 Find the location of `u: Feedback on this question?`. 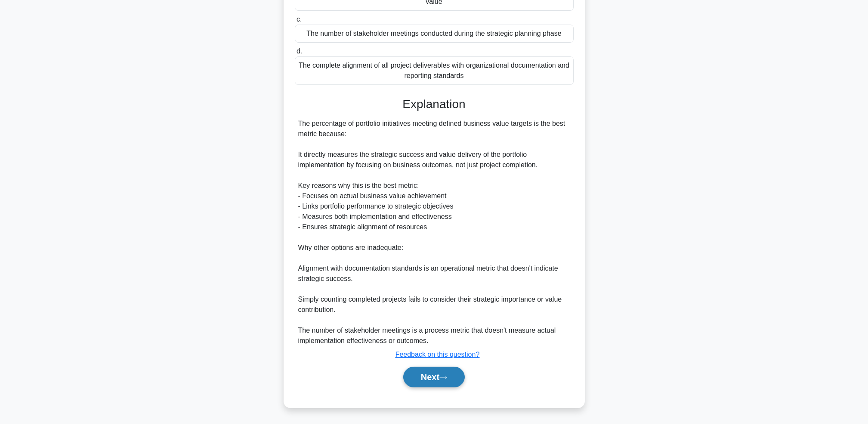

u: Feedback on this question? is located at coordinates (437, 354).